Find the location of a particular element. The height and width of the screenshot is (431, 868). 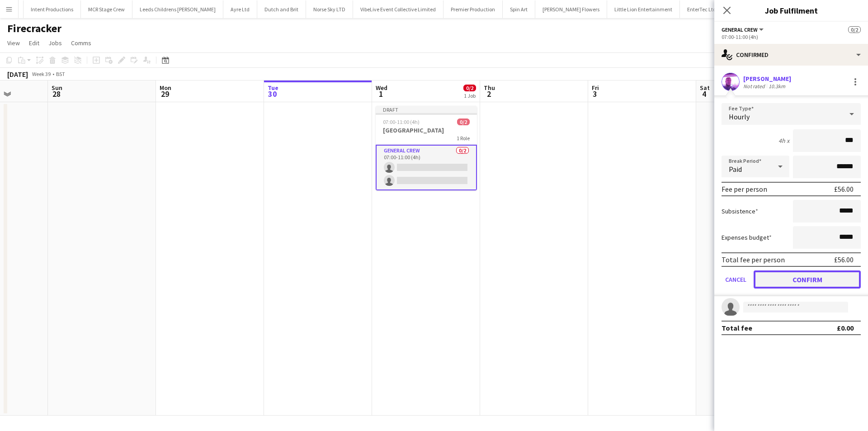

div: 07:00-11:00 (4h) is located at coordinates (791, 36).